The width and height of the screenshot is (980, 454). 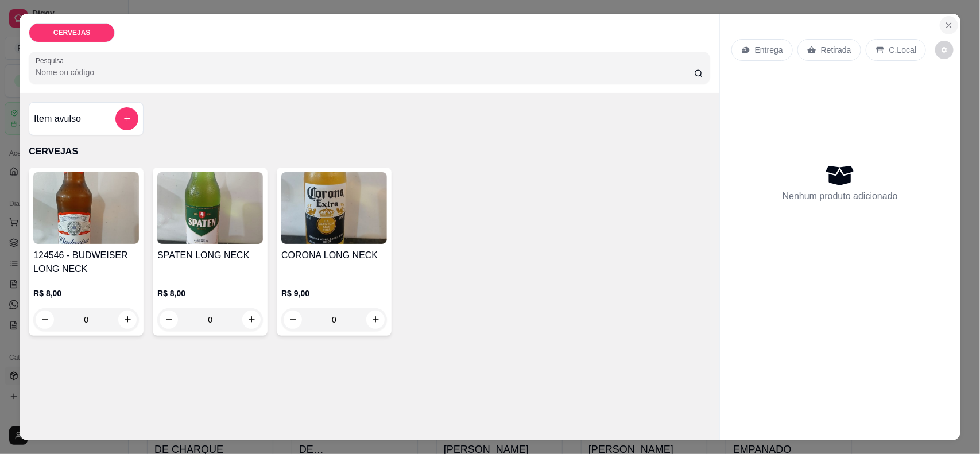 I want to click on input: Pesquisa, so click(x=364, y=72).